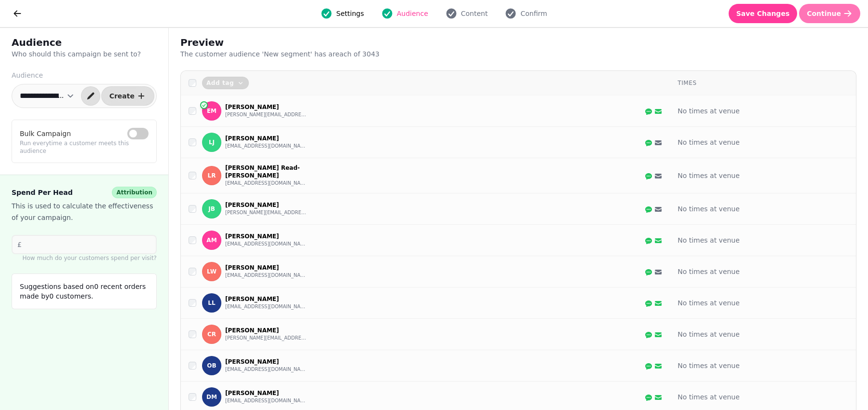  Describe the element at coordinates (212, 111) in the screenshot. I see `span: EM` at that location.